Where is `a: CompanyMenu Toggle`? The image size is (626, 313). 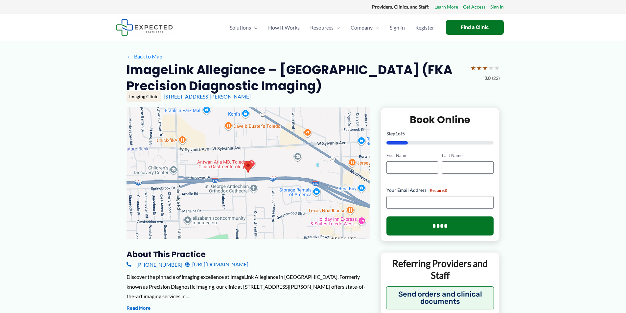
a: CompanyMenu Toggle is located at coordinates (365, 28).